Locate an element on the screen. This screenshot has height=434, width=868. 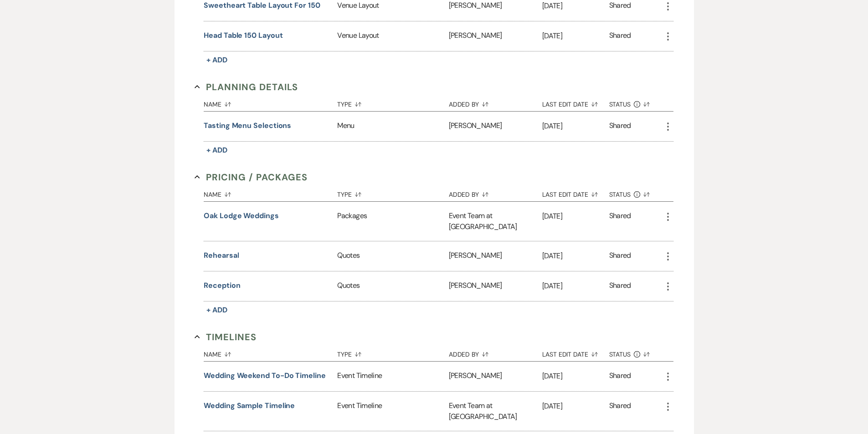
div: Packages is located at coordinates (392, 221).